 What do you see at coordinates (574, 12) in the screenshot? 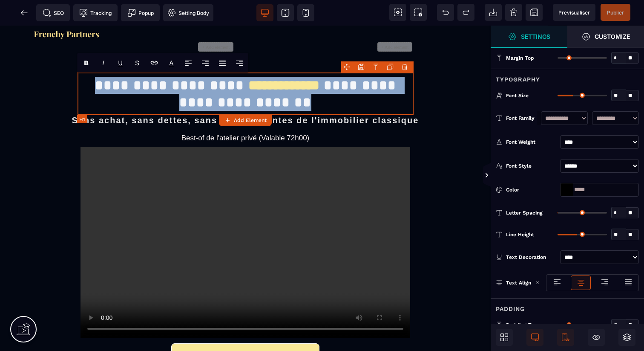
I see `span: Previsualiser` at bounding box center [574, 12].